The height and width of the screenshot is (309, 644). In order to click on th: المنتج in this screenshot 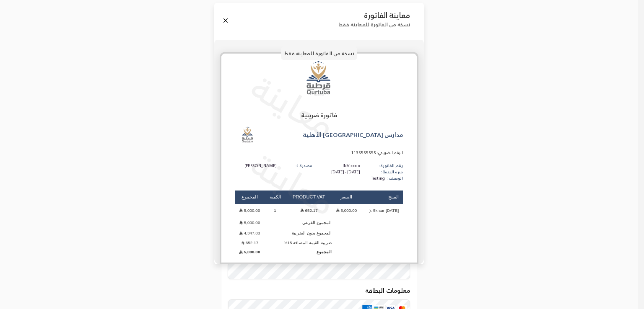, I will do `click(382, 197)`.